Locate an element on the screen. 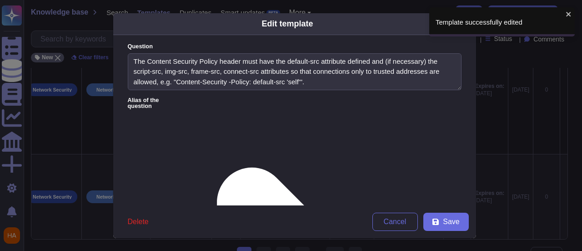 The image size is (582, 251). div: Edit template is located at coordinates (287, 24).